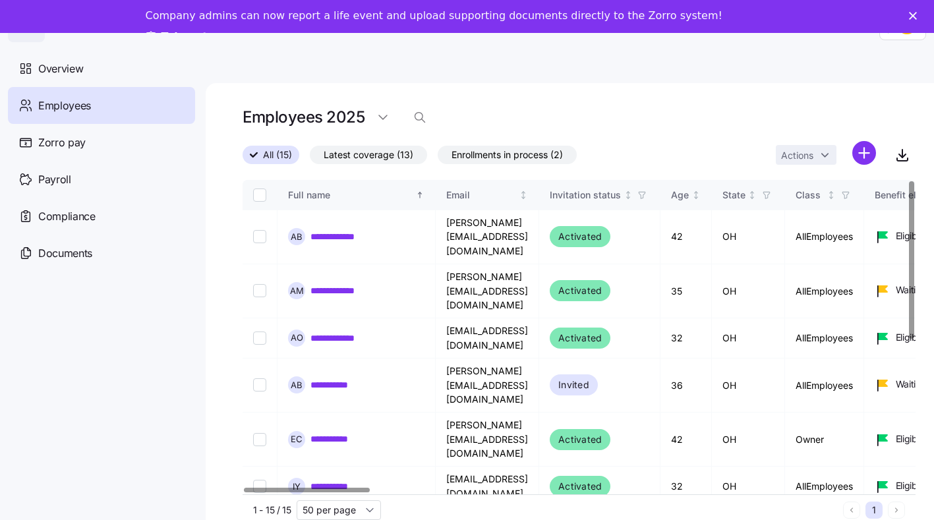  I want to click on input: Select record 2, so click(260, 291).